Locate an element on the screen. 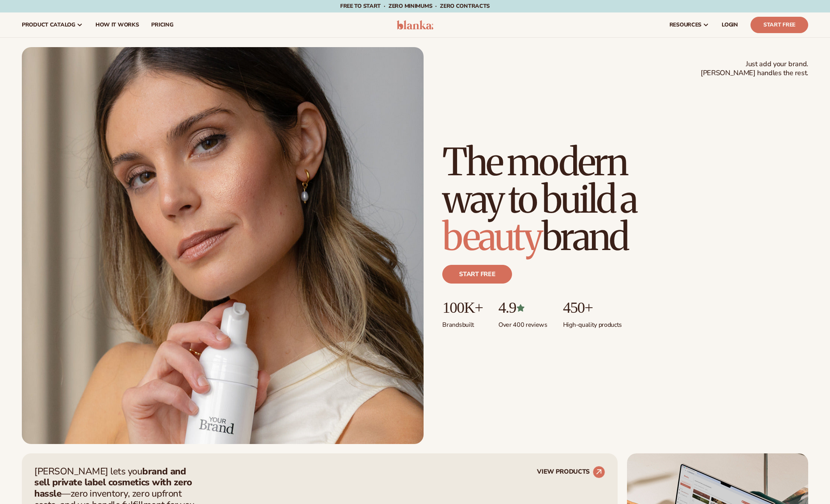 This screenshot has width=830, height=504. img: Female holding tanning mousse. is located at coordinates (222, 245).